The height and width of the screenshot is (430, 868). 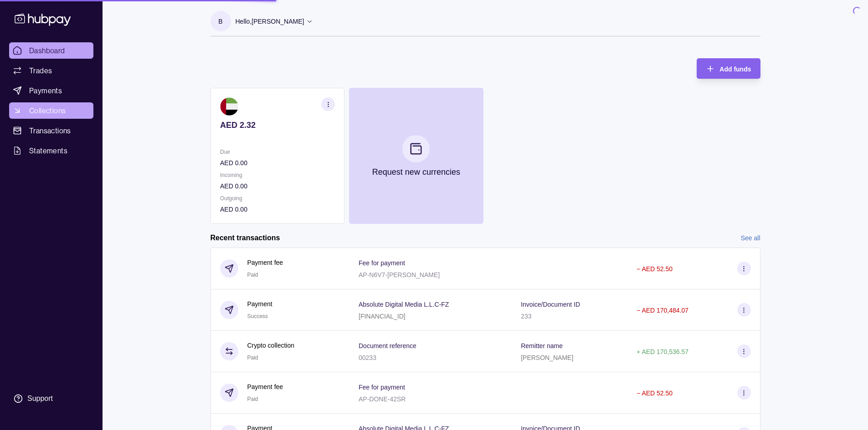 I want to click on p: Crypto collection, so click(x=271, y=346).